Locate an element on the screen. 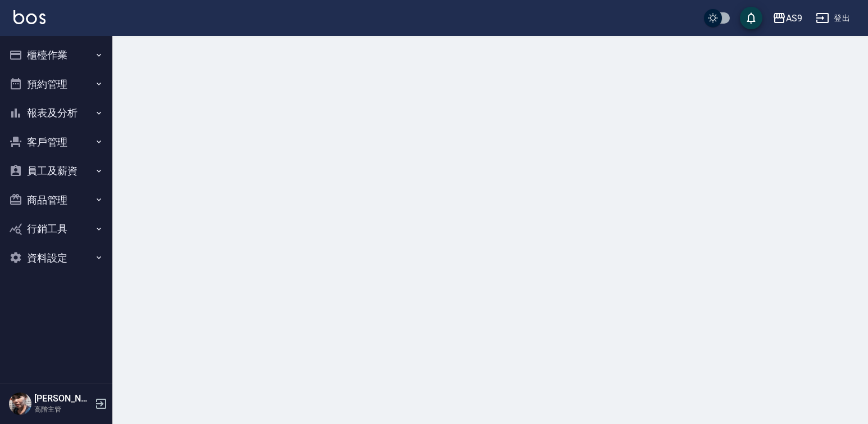 This screenshot has width=868, height=424. button: 行銷工具 is located at coordinates (56, 229).